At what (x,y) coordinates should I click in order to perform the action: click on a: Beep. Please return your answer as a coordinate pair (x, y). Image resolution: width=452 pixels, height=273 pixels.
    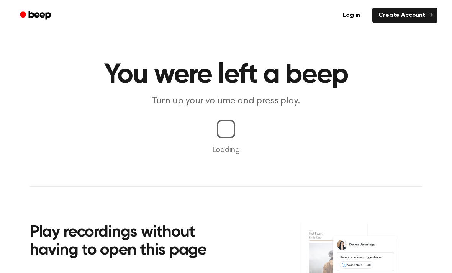
    Looking at the image, I should click on (36, 15).